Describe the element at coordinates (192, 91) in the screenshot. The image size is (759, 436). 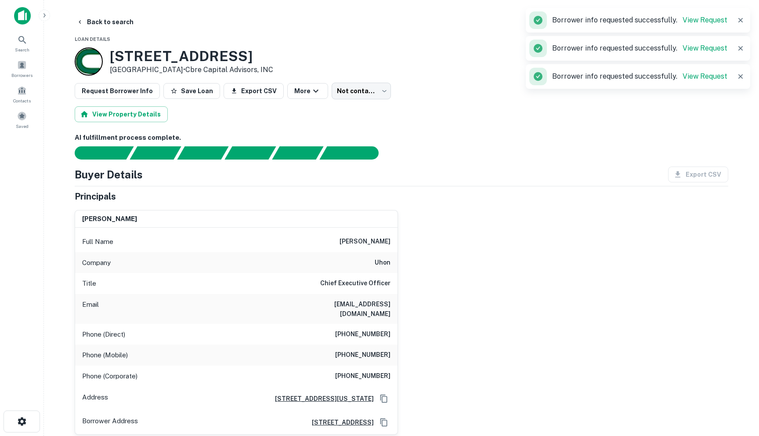
I see `button: Save Loan` at that location.